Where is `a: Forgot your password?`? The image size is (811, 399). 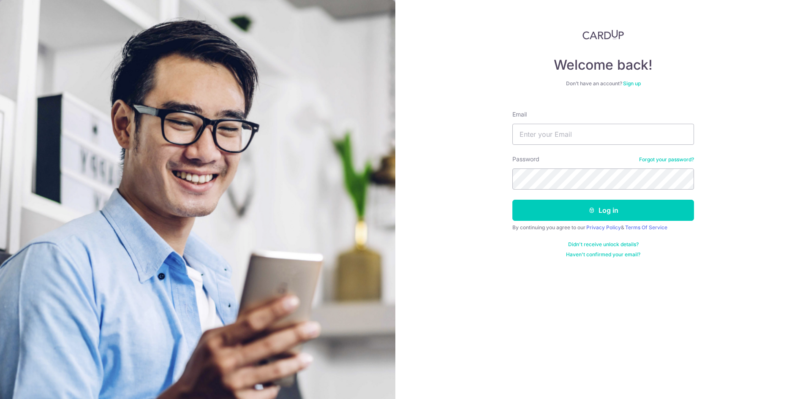 a: Forgot your password? is located at coordinates (666, 160).